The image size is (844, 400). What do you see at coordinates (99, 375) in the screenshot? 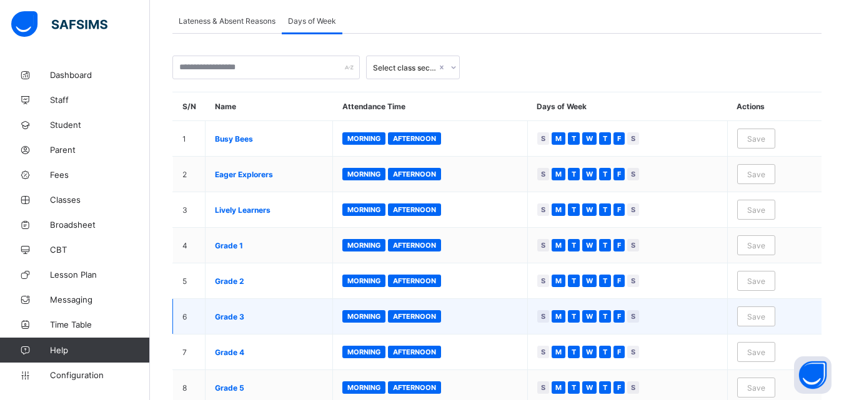
I see `span: Configuration` at bounding box center [99, 375].